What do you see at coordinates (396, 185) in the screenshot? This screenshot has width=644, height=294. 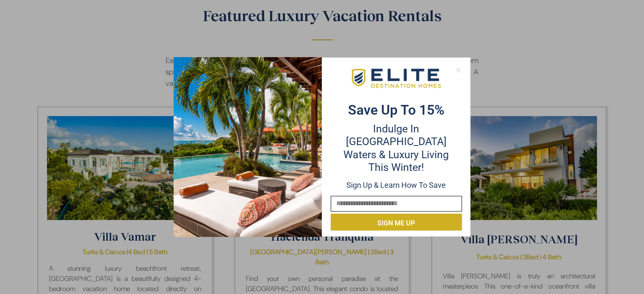 I see `span: Sign up & learn how to save` at bounding box center [396, 185].